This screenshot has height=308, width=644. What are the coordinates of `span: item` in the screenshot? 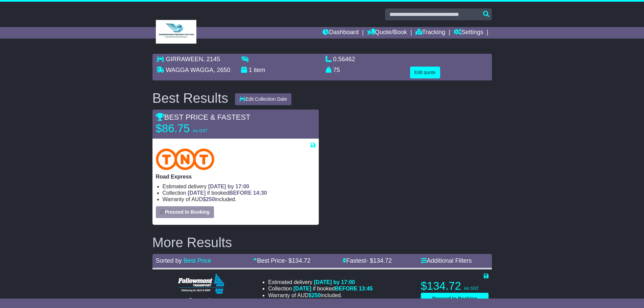 It's located at (260, 70).